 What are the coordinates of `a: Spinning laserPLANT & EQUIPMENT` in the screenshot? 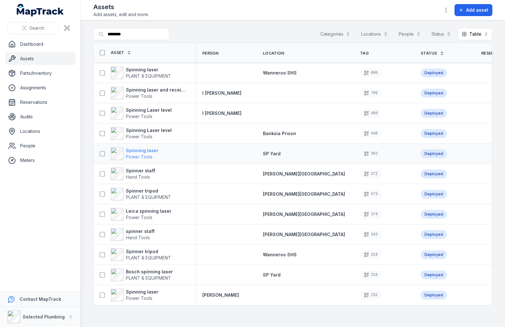 It's located at (141, 73).